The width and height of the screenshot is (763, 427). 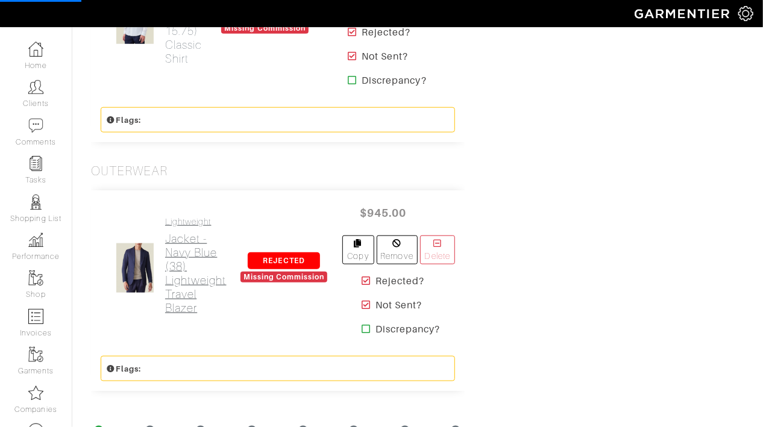 What do you see at coordinates (284, 261) in the screenshot?
I see `span: REJECTED` at bounding box center [284, 261].